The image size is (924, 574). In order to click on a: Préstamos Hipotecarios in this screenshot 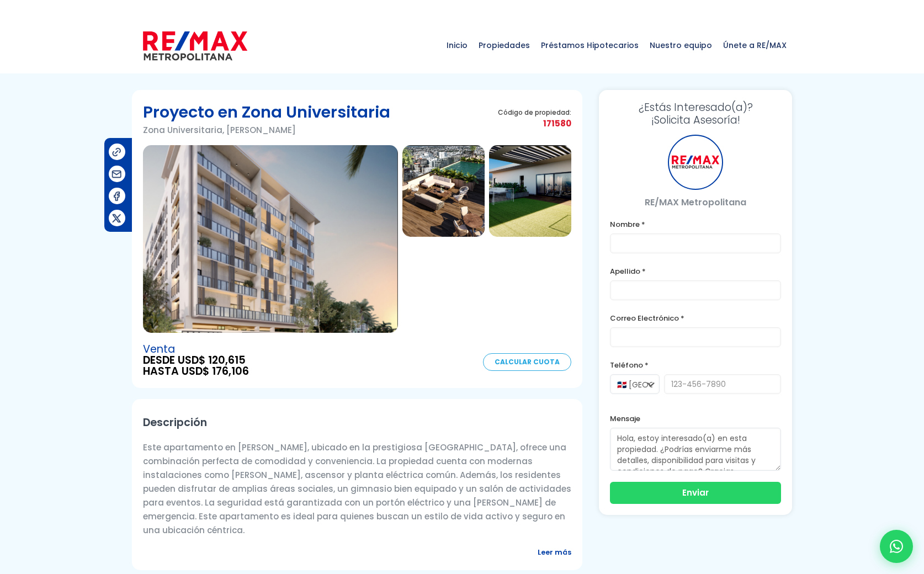, I will do `click(589, 45)`.